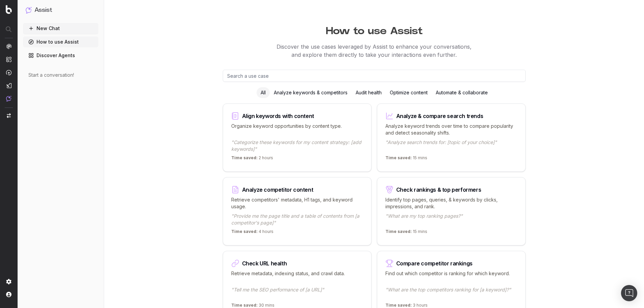 The width and height of the screenshot is (644, 308). Describe the element at coordinates (452, 294) in the screenshot. I see `p: "What are the top competitors ranking for [a keyword]?"` at that location.